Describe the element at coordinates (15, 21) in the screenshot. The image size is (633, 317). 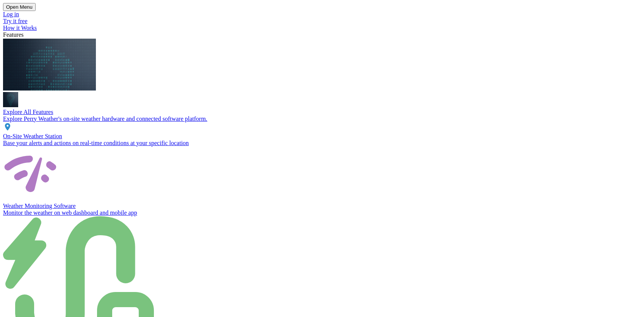
I see `span: Try it free` at that location.